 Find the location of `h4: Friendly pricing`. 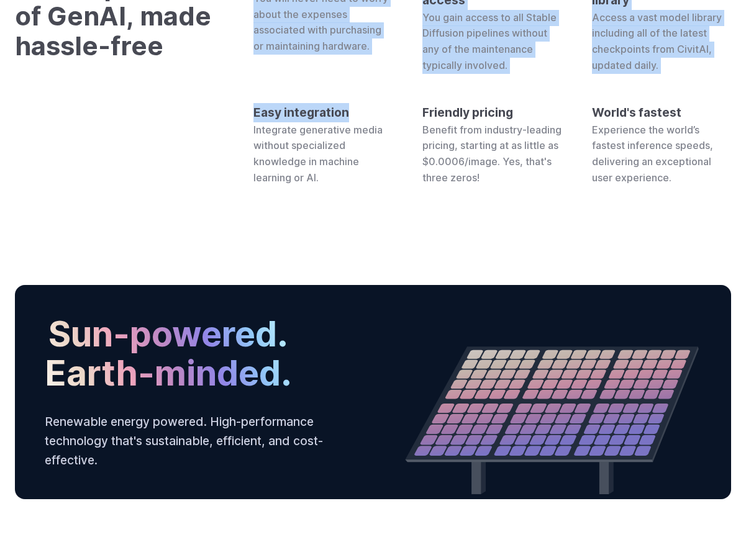

h4: Friendly pricing is located at coordinates (492, 112).